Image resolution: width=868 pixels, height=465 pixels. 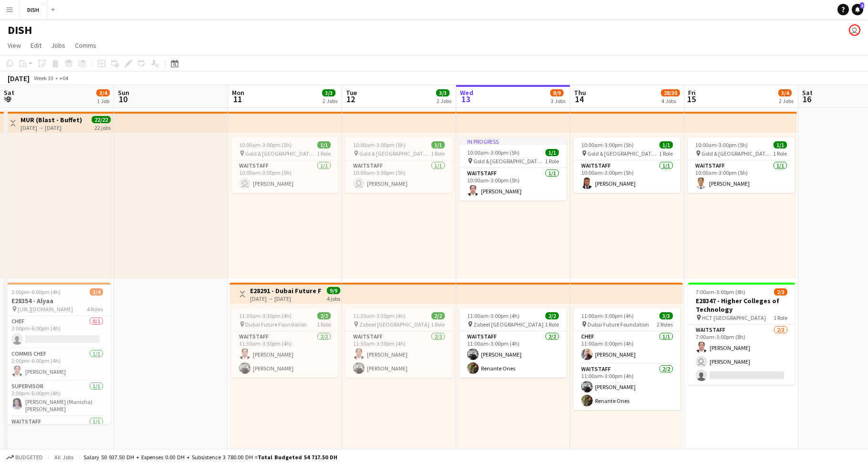 What do you see at coordinates (741, 305) in the screenshot?
I see `h3: E28347 - Higher Colleges of Technology` at bounding box center [741, 305].